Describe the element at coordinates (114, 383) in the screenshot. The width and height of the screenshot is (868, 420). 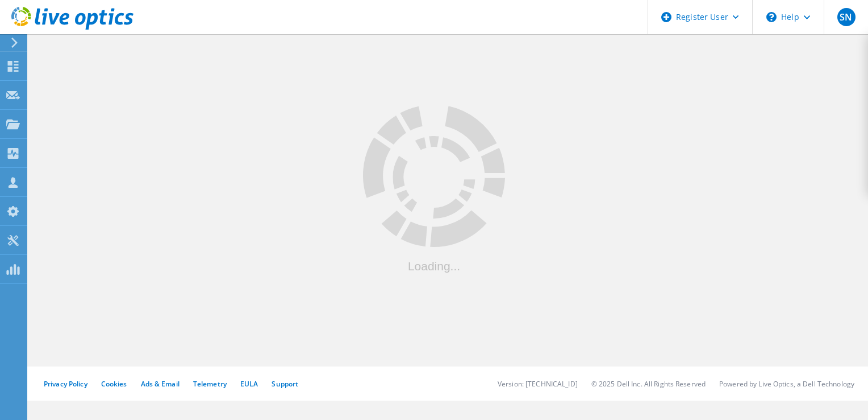
I see `a: Cookies` at that location.